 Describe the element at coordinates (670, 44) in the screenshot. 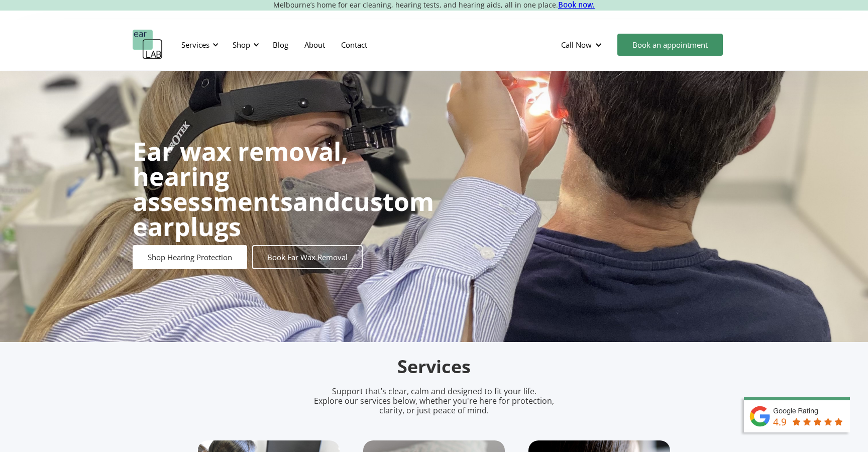

I see `a: Book an appointment` at that location.